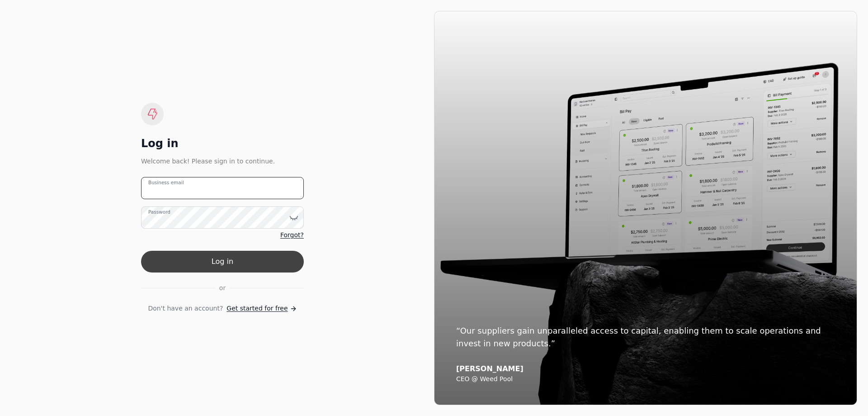 This screenshot has width=868, height=416. Describe the element at coordinates (645, 379) in the screenshot. I see `div: CEO @ Weed Pool` at that location.